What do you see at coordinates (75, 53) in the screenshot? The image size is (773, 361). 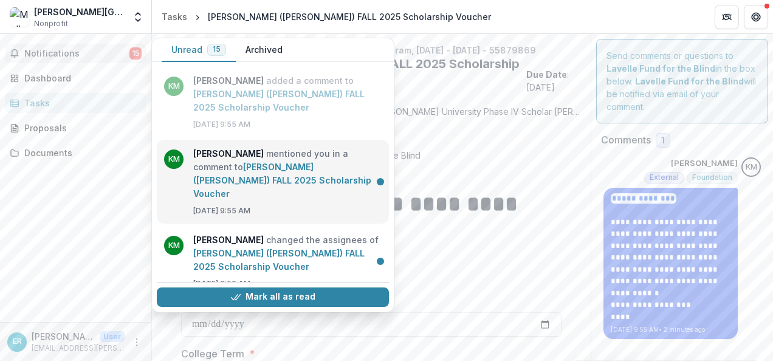 I see `button: Notifications15` at bounding box center [75, 53].